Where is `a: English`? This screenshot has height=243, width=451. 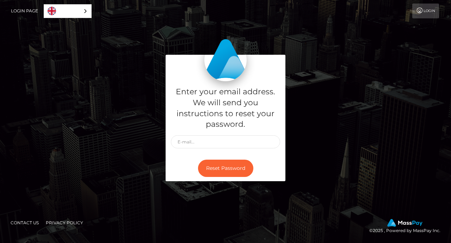
a: English is located at coordinates (68, 11).